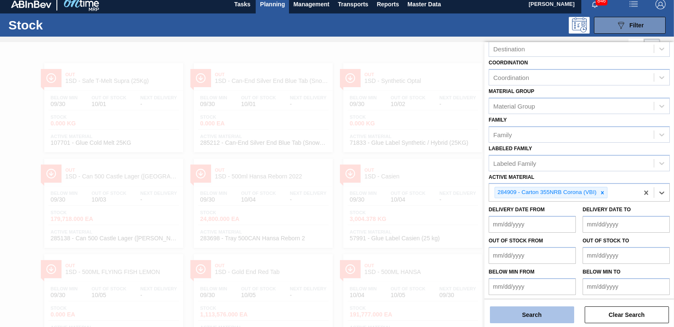 This screenshot has width=674, height=327. Describe the element at coordinates (630, 25) in the screenshot. I see `button: Filter` at that location.